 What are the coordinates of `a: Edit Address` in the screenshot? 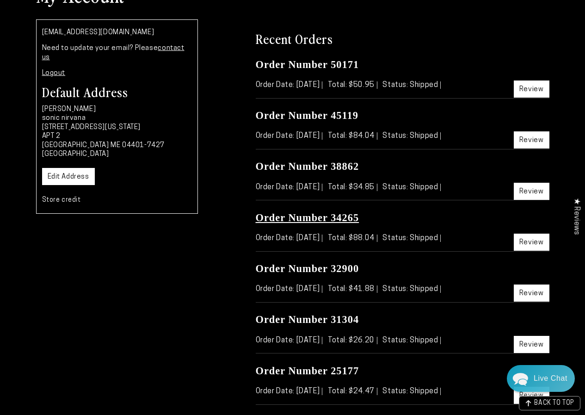 It's located at (68, 176).